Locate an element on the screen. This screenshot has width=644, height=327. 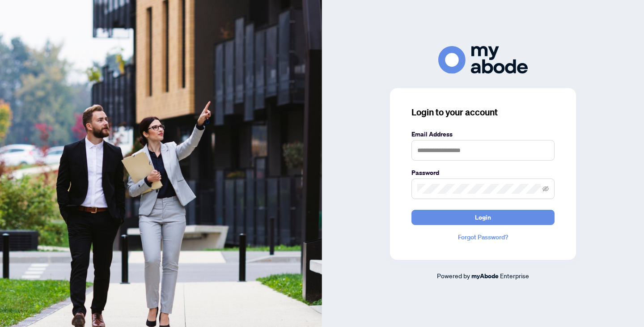
label: Password is located at coordinates (483, 173).